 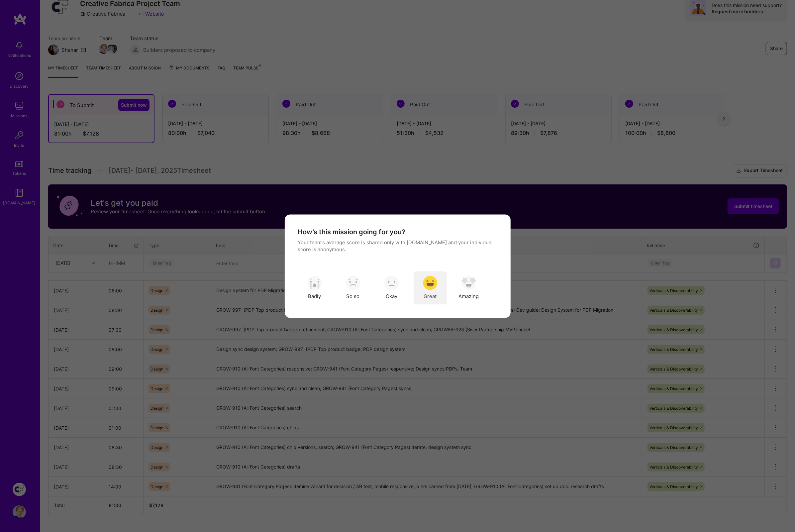 What do you see at coordinates (353, 296) in the screenshot?
I see `span: So so` at bounding box center [353, 296].